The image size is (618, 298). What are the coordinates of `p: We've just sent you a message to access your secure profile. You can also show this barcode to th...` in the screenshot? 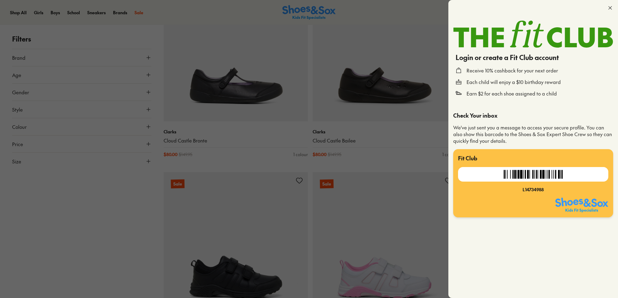 It's located at (533, 134).